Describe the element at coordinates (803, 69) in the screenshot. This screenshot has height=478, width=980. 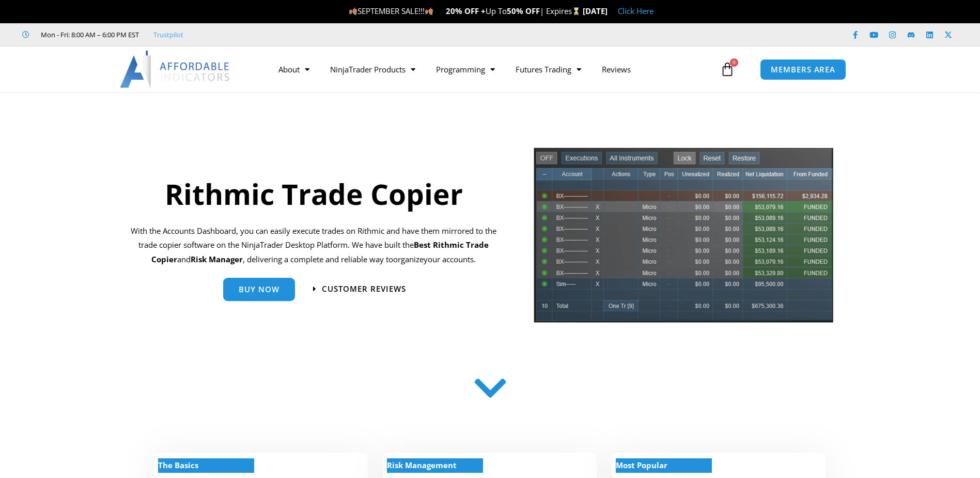
I see `a: MEMBERS AREA` at that location.